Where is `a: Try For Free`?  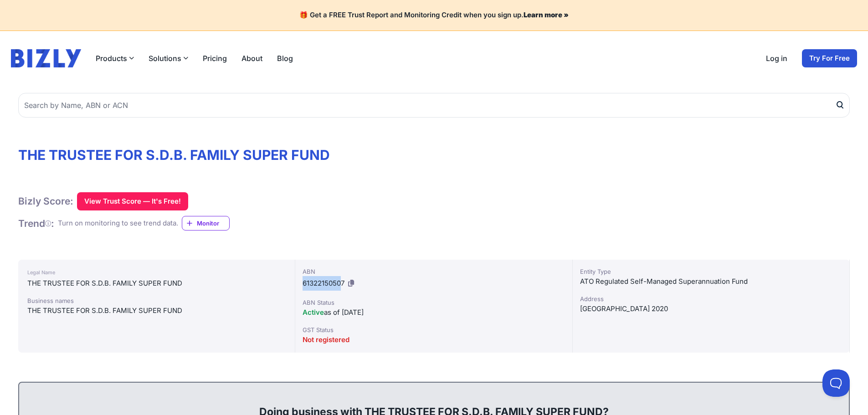 a: Try For Free is located at coordinates (830, 58).